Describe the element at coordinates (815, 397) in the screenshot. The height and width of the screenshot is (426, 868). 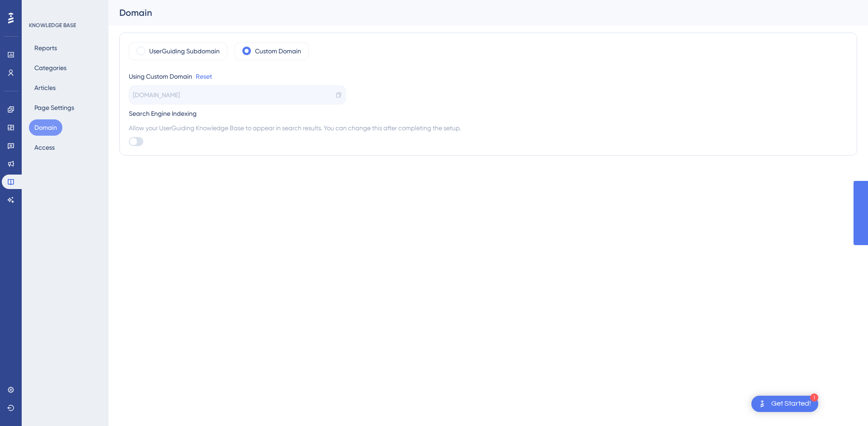
I see `div: 1` at that location.